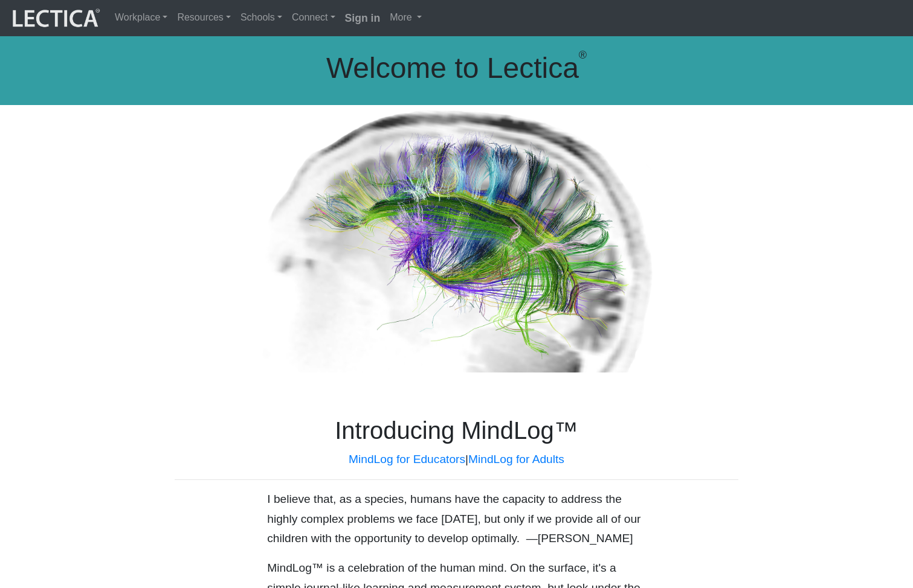 The image size is (913, 588). Describe the element at coordinates (363, 18) in the screenshot. I see `a: Sign in` at that location.